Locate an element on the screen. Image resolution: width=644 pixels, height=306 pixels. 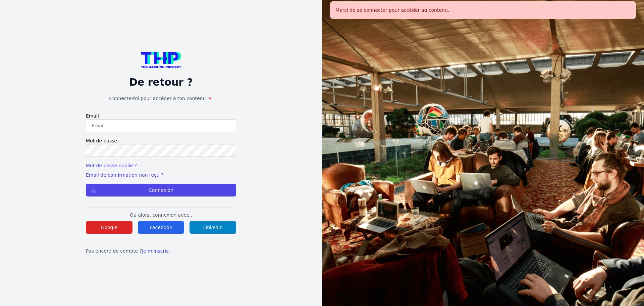
a: Linkedin is located at coordinates (213, 227).